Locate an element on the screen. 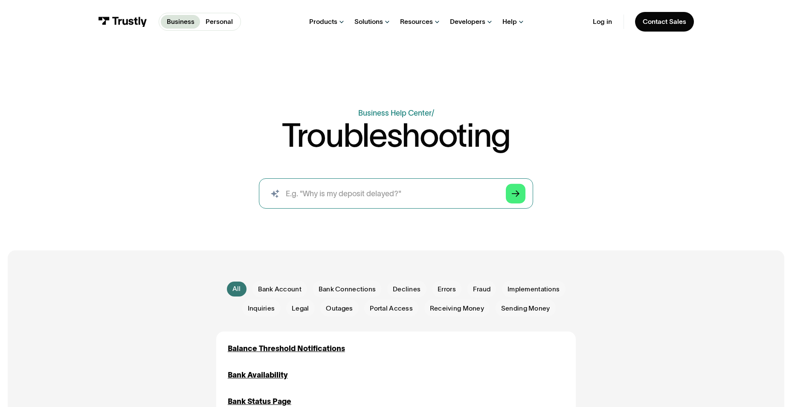 This screenshot has width=792, height=407. span: Declines is located at coordinates (407, 289).